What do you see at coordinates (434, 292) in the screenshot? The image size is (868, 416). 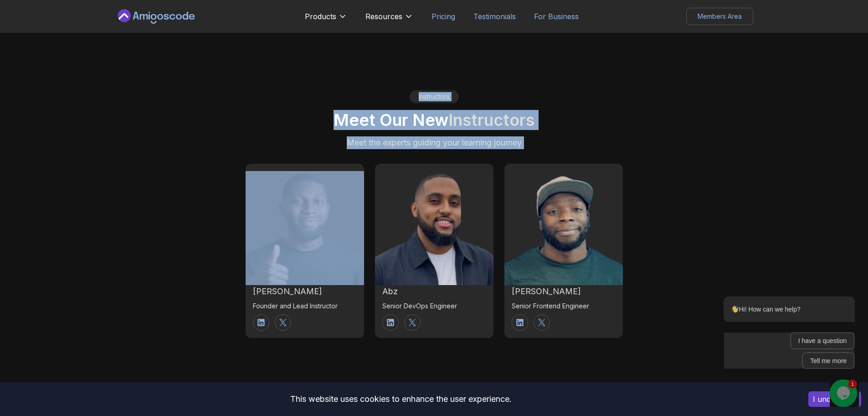 I see `h2: abz` at bounding box center [434, 292].